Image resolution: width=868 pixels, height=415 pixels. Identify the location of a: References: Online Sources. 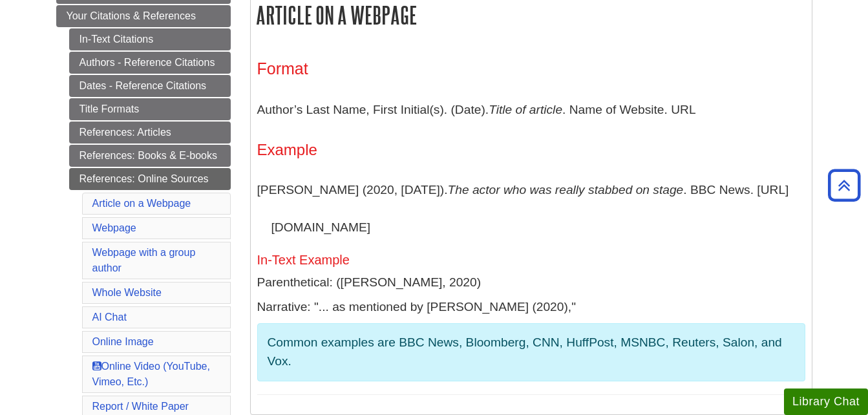
(150, 179).